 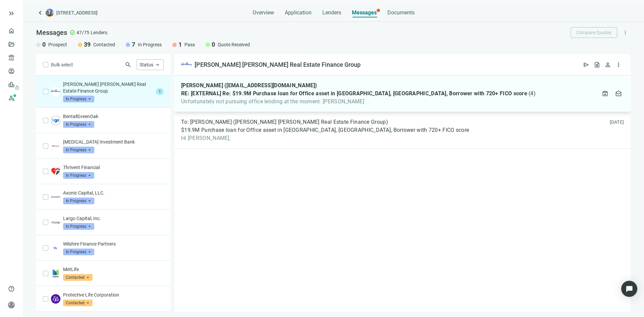 I want to click on p: MetLife, so click(x=113, y=269).